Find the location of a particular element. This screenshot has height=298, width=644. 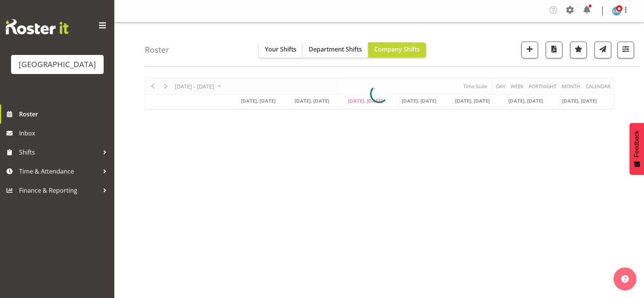

span: Finance & Reporting is located at coordinates (59, 191).